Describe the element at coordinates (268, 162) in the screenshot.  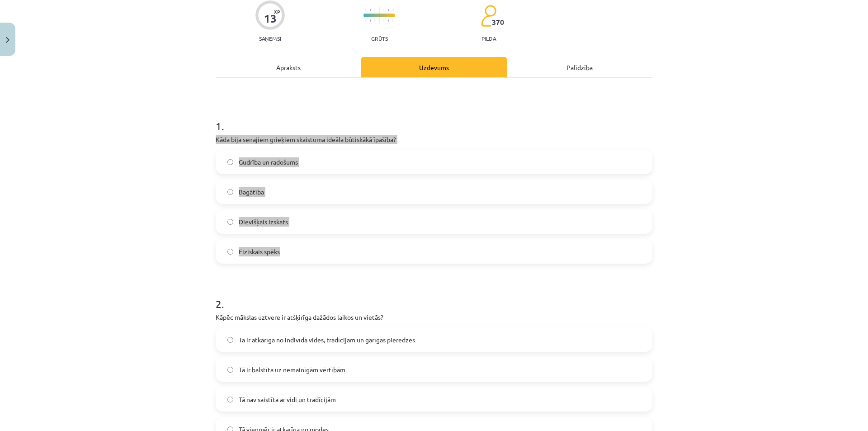
I see `span: Gudrība un radošums` at that location.